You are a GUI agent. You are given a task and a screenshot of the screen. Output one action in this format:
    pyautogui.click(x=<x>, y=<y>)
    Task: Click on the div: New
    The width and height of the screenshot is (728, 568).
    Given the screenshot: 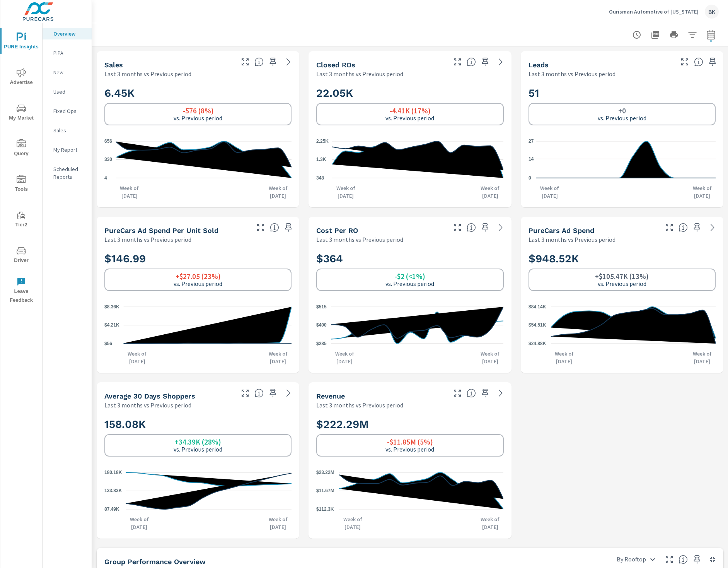 What is the action you would take?
    pyautogui.click(x=67, y=72)
    